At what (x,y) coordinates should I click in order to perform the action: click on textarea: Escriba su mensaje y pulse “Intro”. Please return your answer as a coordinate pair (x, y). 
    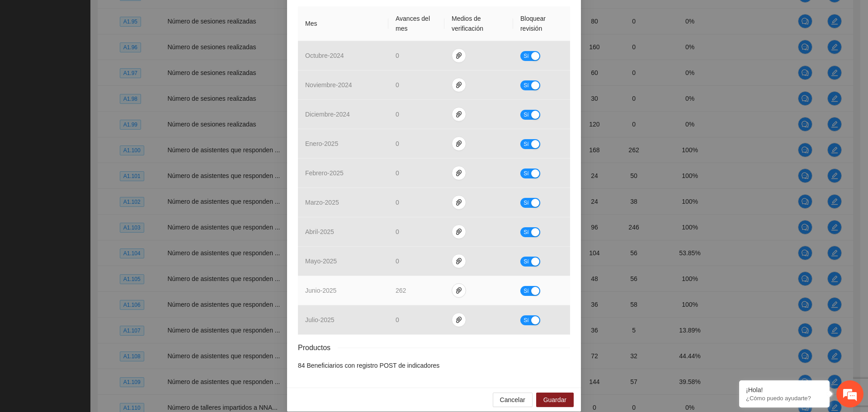
    Looking at the image, I should click on (88, 262).